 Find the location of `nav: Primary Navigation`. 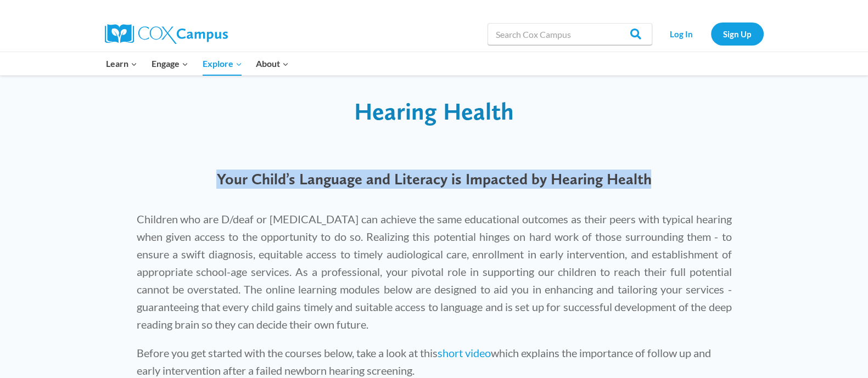

nav: Primary Navigation is located at coordinates (197, 64).